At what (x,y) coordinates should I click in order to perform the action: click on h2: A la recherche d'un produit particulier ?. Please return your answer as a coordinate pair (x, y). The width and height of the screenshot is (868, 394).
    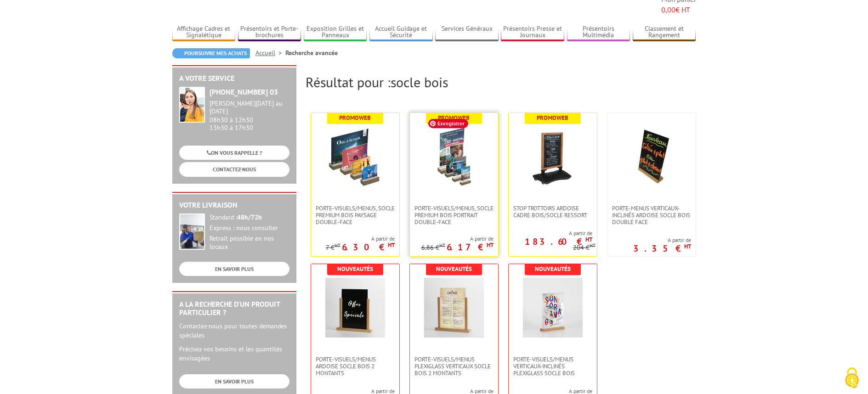
    Looking at the image, I should click on (234, 308).